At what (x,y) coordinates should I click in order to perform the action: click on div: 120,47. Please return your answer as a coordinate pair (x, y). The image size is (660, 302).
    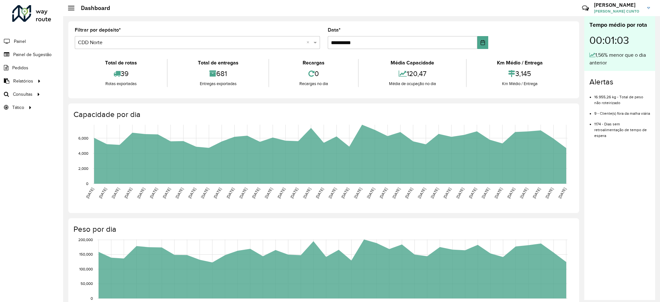
    Looking at the image, I should click on (412, 73).